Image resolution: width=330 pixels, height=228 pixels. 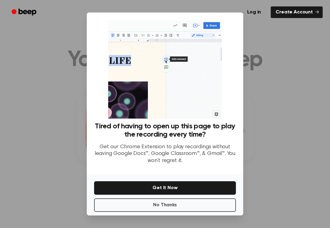 I want to click on button: No Thanks, so click(x=165, y=205).